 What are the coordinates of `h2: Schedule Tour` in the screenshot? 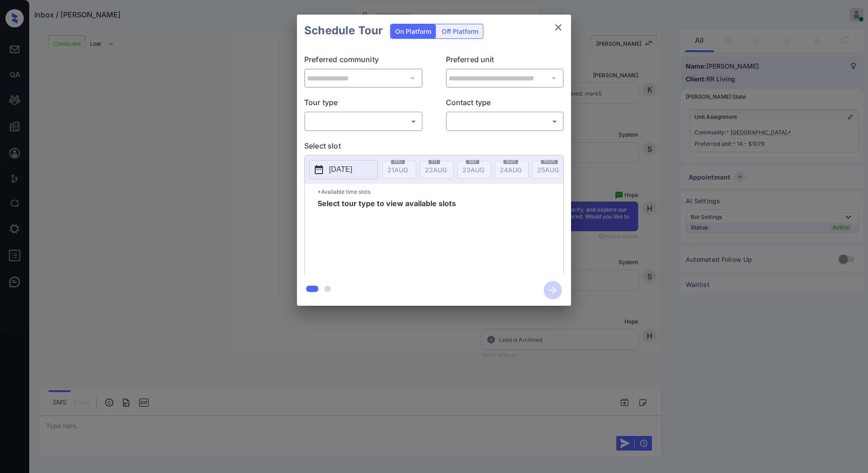 It's located at (344, 30).